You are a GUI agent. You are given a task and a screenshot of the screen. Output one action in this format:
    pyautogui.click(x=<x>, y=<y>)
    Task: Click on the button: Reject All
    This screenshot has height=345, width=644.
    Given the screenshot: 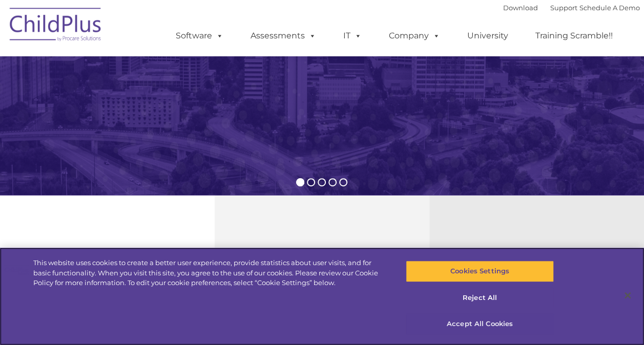 What is the action you would take?
    pyautogui.click(x=479, y=298)
    